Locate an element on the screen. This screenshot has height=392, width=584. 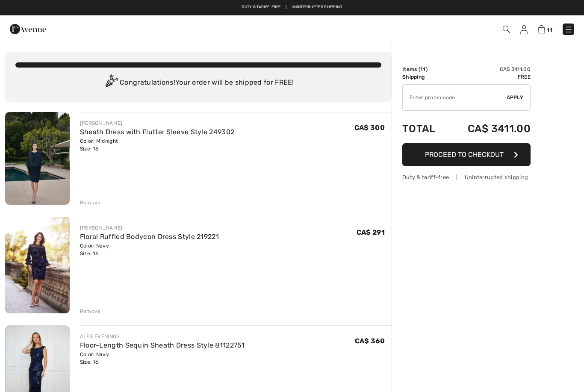
div: Congratulations! Your order will be shipped for FREE! is located at coordinates (198, 83).